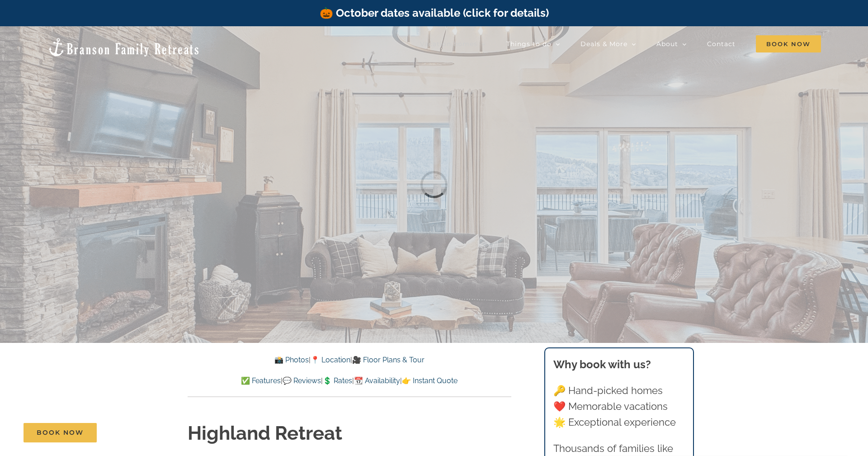 The image size is (868, 456). I want to click on span: Contact, so click(721, 44).